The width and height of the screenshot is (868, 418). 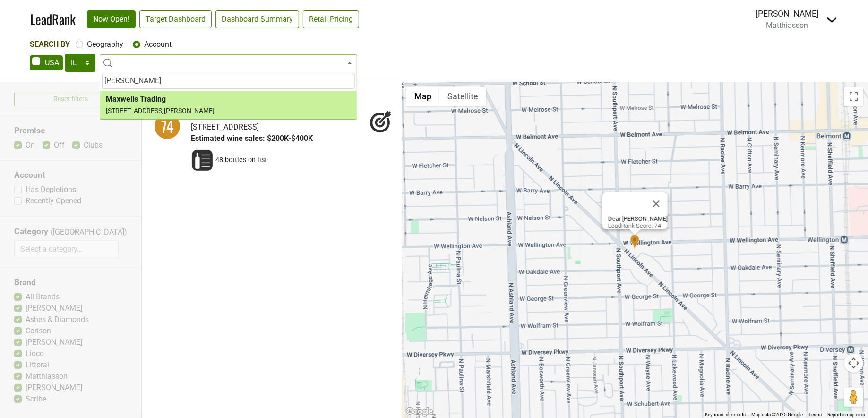 I want to click on b: Maxwells Trading, so click(x=136, y=99).